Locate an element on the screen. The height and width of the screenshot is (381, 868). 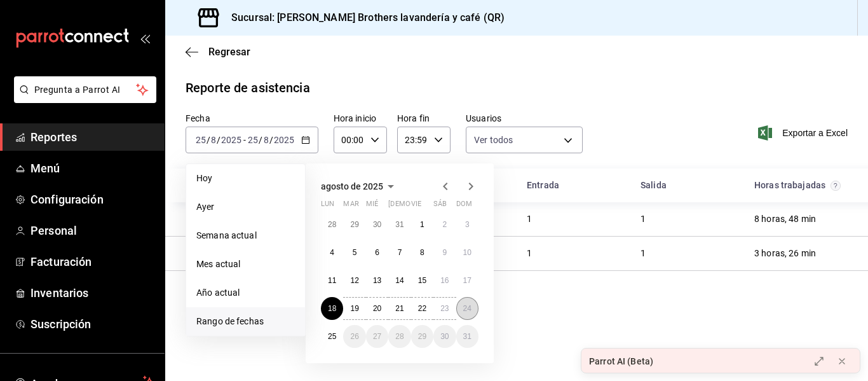
span: Inventarios is located at coordinates (92, 293).